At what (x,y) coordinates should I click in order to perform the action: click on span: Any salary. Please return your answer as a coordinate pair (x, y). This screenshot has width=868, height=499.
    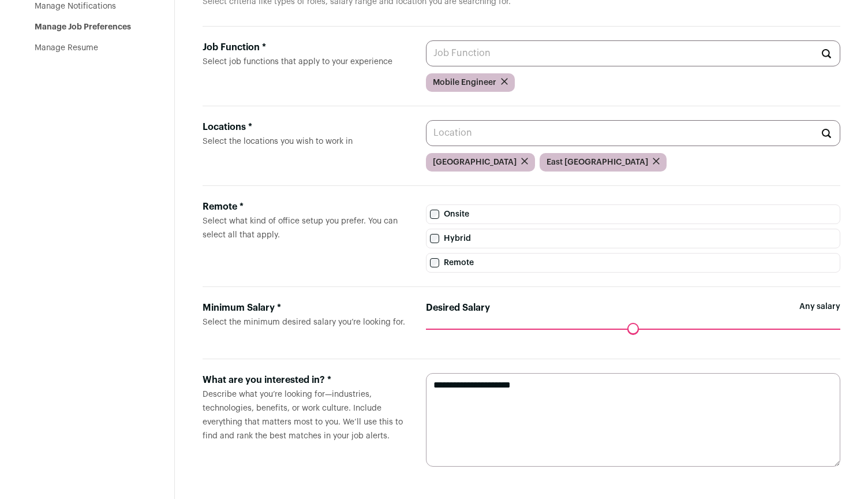
    Looking at the image, I should click on (819, 314).